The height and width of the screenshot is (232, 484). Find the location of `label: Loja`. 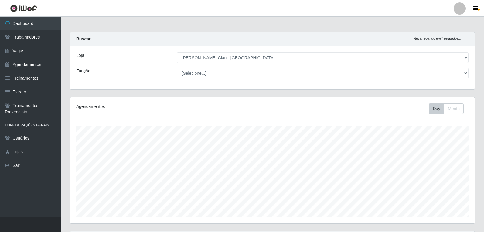

label: Loja is located at coordinates (80, 55).